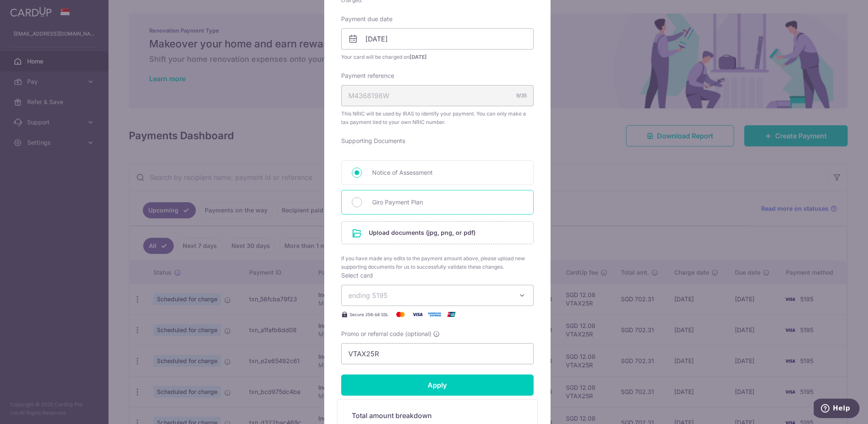 This screenshot has height=424, width=868. Describe the element at coordinates (447, 202) in the screenshot. I see `span: Giro Payment Plan` at that location.